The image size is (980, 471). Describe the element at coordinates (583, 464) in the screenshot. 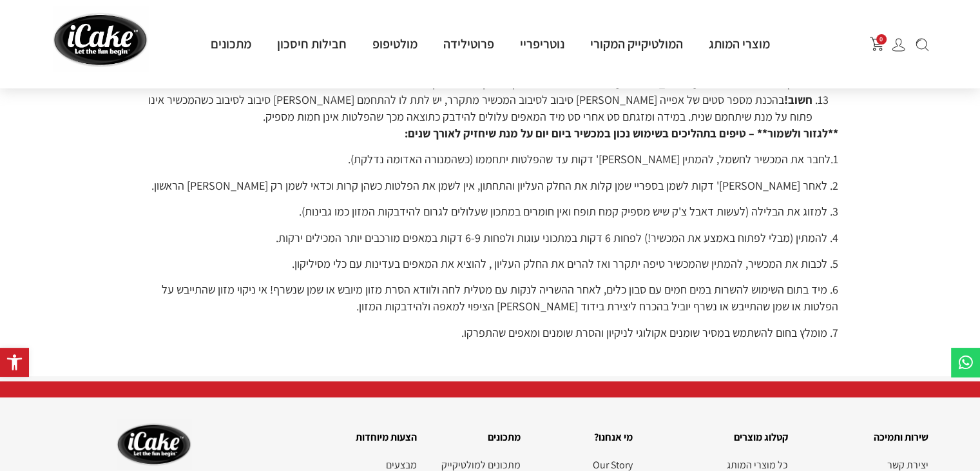

I see `nav: תפריט` at that location.